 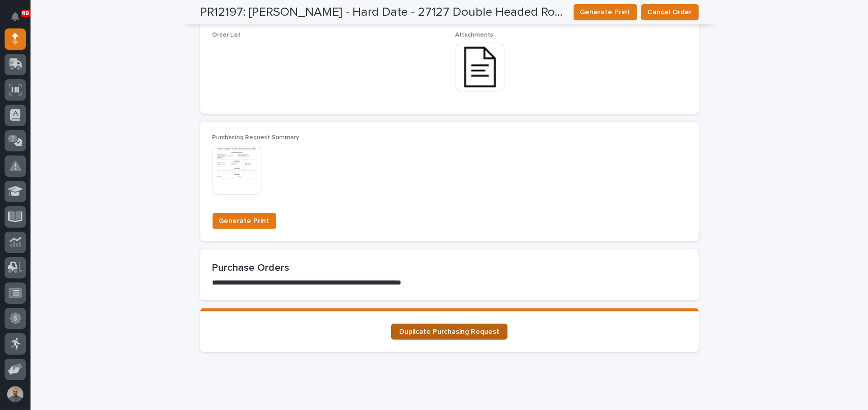 I want to click on span: Attachments, so click(x=475, y=35).